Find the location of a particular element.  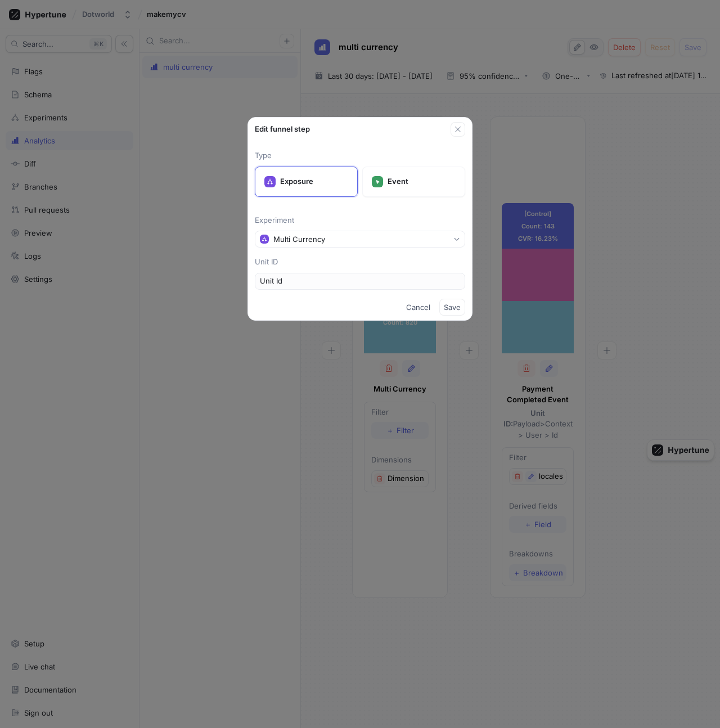

span: Cancel is located at coordinates (417, 307).